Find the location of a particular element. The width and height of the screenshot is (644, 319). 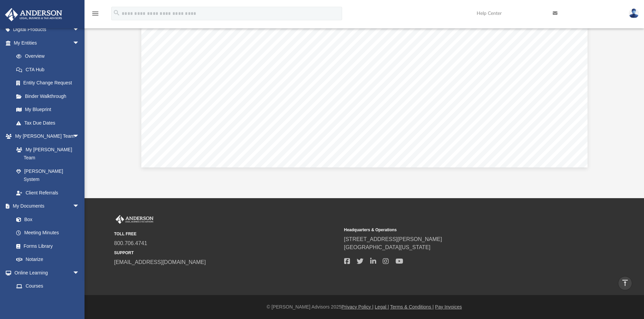

a: Terms & Conditions | is located at coordinates (412, 307).